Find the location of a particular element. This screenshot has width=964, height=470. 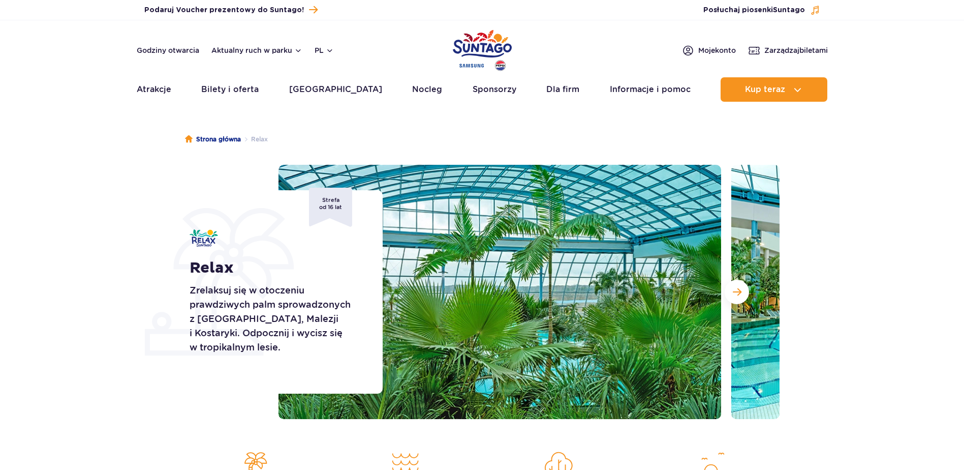

a: Zarządzajbiletami is located at coordinates (788, 50).